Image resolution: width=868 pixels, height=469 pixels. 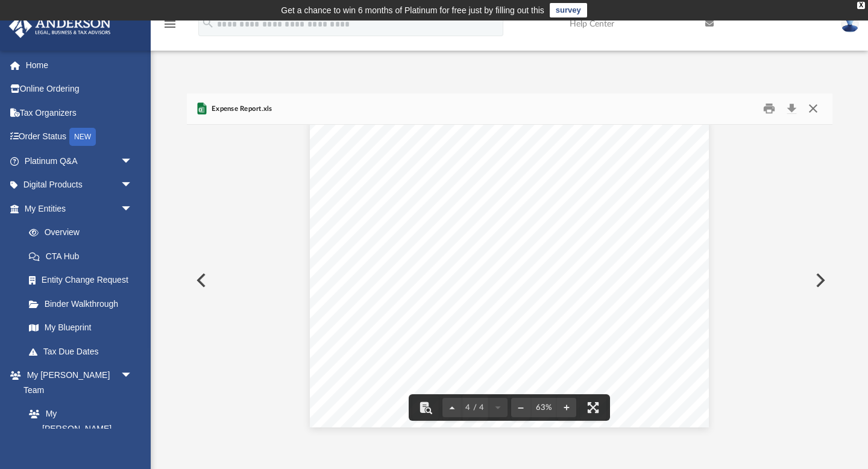 What do you see at coordinates (84, 303) in the screenshot?
I see `a: Binder Walkthrough` at bounding box center [84, 303].